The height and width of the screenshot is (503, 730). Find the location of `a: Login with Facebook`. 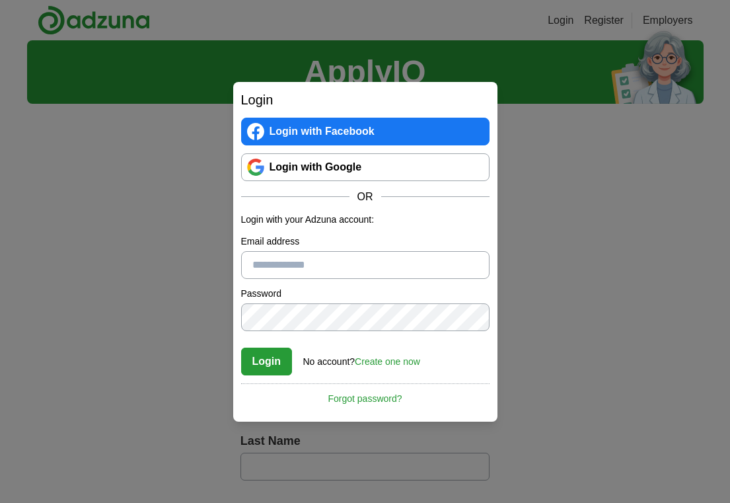

a: Login with Facebook is located at coordinates (365, 131).